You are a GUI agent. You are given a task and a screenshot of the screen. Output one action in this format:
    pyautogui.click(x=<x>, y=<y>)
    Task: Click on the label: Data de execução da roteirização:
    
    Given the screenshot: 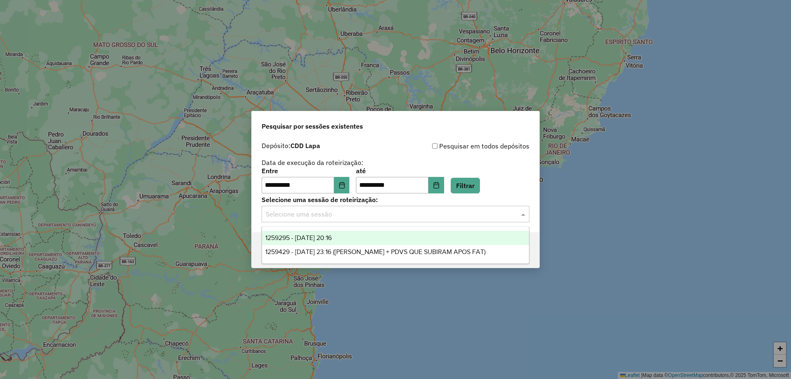 What is the action you would take?
    pyautogui.click(x=312, y=162)
    